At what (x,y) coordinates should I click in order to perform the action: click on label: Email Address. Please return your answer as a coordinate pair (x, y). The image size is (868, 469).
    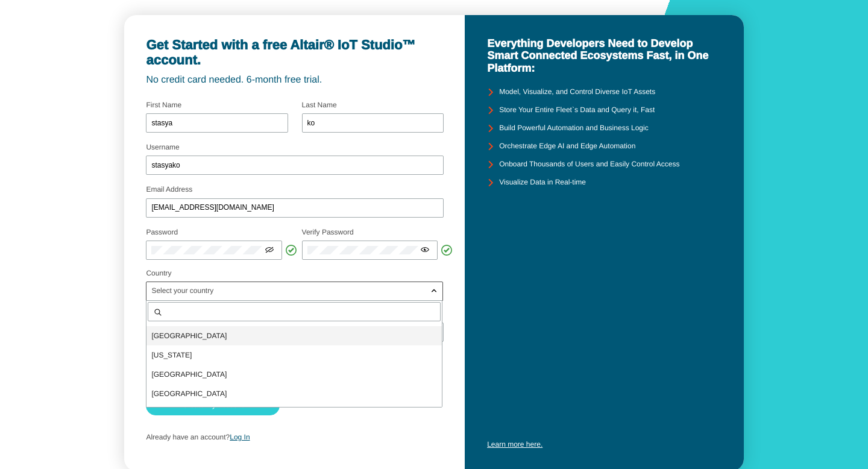
    Looking at the image, I should click on (169, 189).